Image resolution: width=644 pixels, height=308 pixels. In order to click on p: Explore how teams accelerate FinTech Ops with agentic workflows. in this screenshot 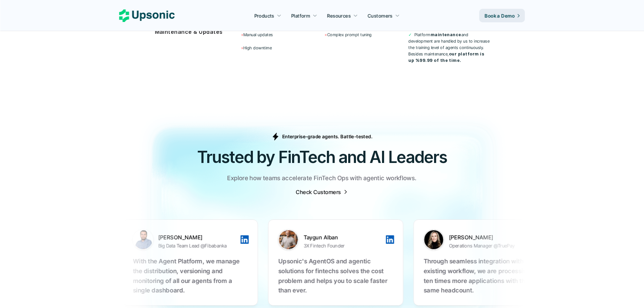, I will do `click(322, 178)`.